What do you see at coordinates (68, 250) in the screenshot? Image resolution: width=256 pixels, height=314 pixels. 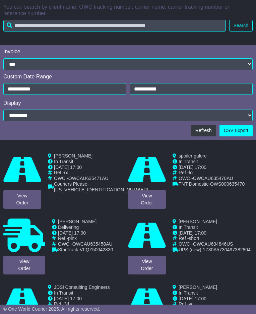 I see `span: StarTrack` at bounding box center [68, 250].